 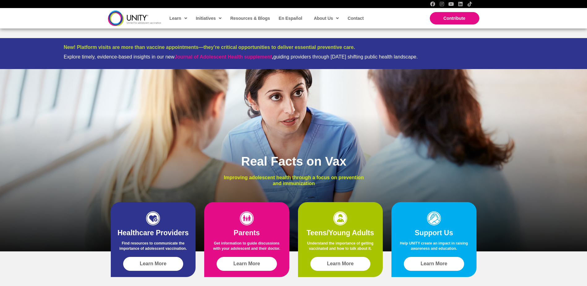 What do you see at coordinates (340, 218) in the screenshot?
I see `img: icon-teens-1` at bounding box center [340, 218].